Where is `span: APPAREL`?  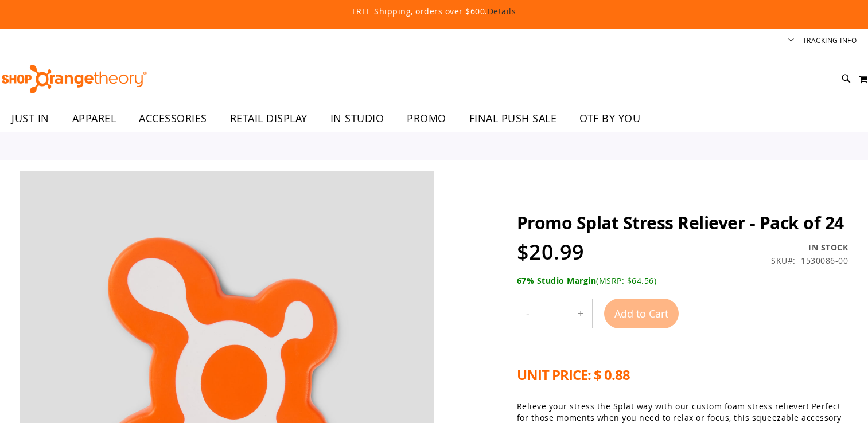 span: APPAREL is located at coordinates (94, 118).